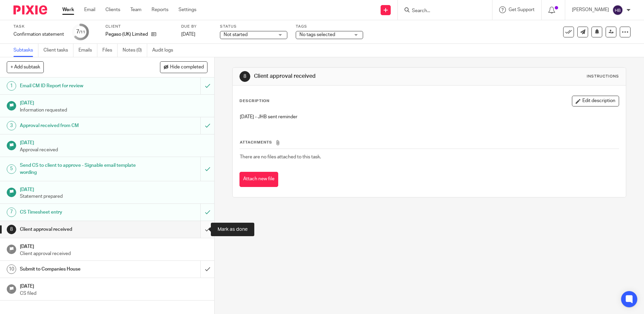 Image resolution: width=644 pixels, height=314 pixels. Describe the element at coordinates (259, 179) in the screenshot. I see `button: Attach new file` at that location.